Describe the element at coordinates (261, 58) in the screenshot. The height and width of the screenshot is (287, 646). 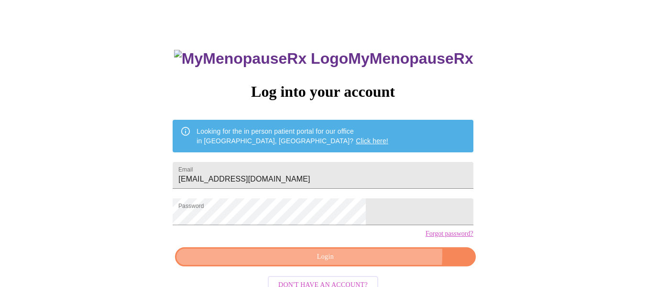
I see `img: MyMenopauseRx Logo` at that location.